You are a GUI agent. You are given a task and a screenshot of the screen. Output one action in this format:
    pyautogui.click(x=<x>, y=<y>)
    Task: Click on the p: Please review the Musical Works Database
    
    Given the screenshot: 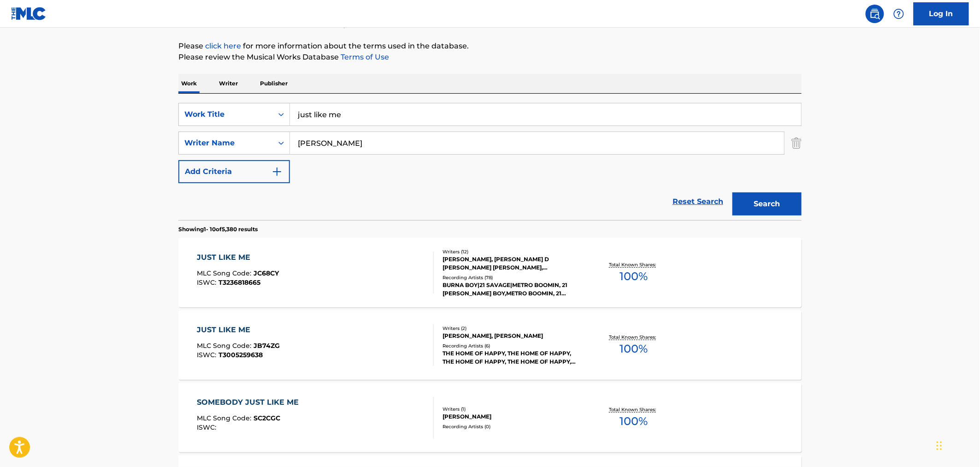 What is the action you would take?
    pyautogui.click(x=490, y=57)
    